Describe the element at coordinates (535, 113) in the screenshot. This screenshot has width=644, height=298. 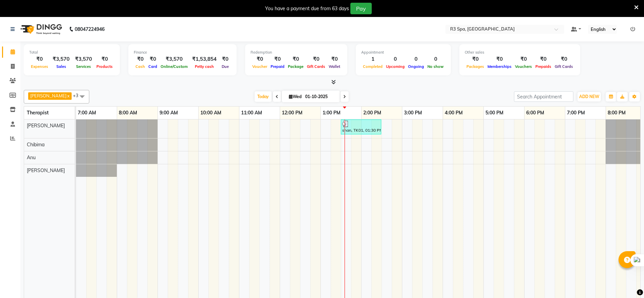
I see `a: 6:00 PM` at that location.